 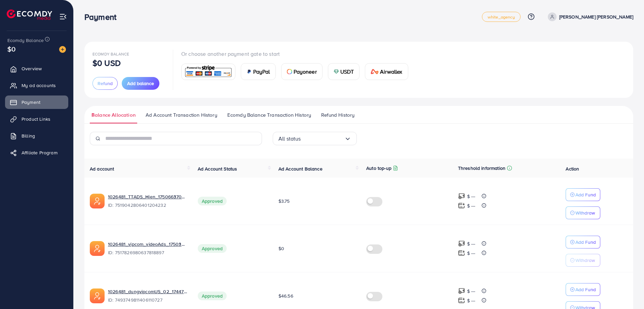 What do you see at coordinates (63, 16) in the screenshot?
I see `img: menu` at bounding box center [63, 16].